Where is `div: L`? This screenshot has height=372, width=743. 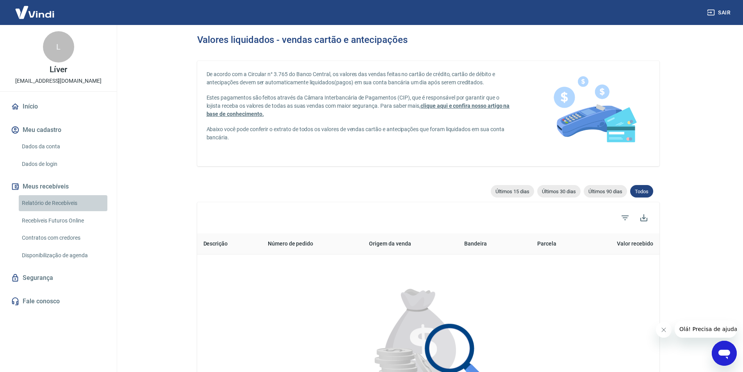 div: L is located at coordinates (59, 47).